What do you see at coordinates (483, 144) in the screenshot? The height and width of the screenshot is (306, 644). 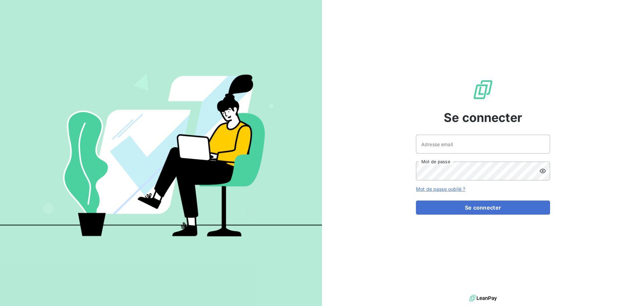 I see `input: placeholder` at bounding box center [483, 144].